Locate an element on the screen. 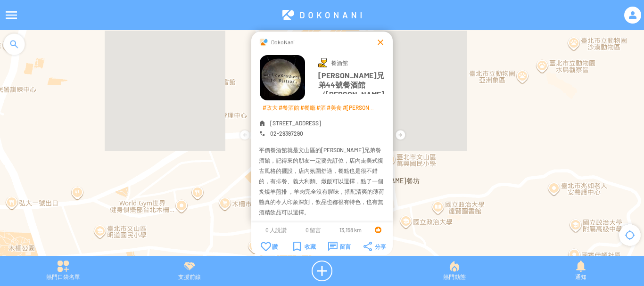 This screenshot has width=644, height=286. span: 0 人說讚 is located at coordinates (276, 230).